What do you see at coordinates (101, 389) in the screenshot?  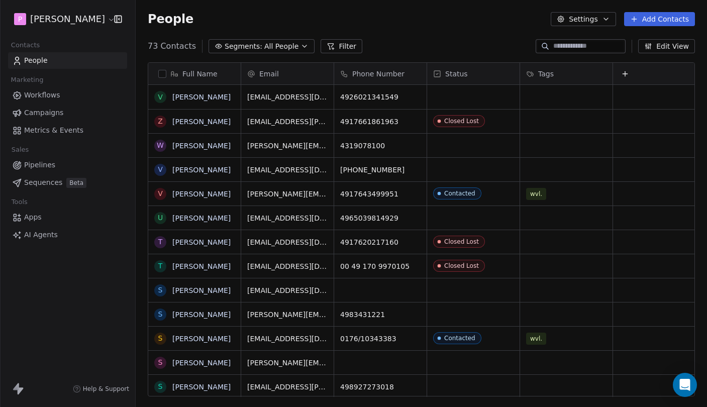 I see `a: Help & Support` at bounding box center [101, 389].